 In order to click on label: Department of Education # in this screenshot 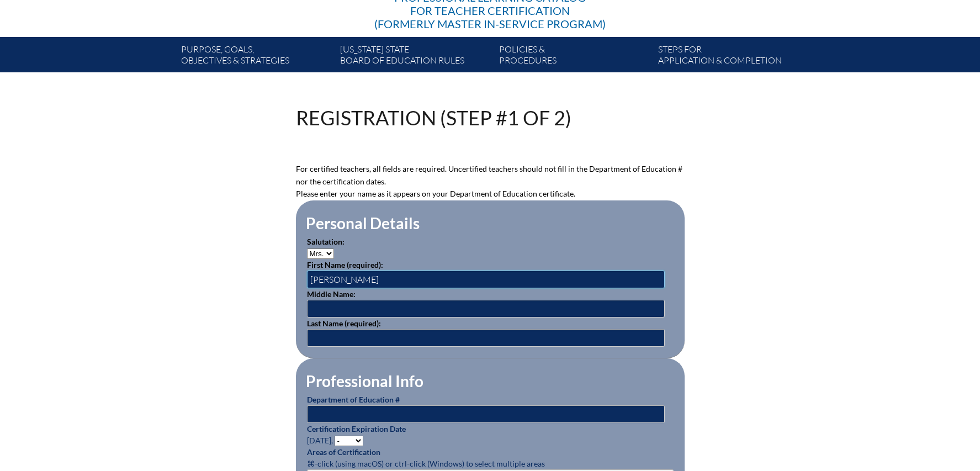, I will do `click(353, 399)`.